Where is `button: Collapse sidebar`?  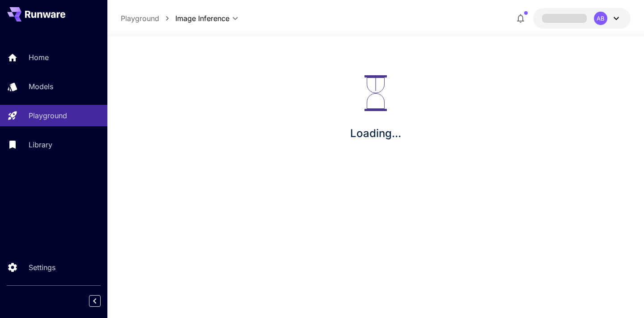 button: Collapse sidebar is located at coordinates (95, 301).